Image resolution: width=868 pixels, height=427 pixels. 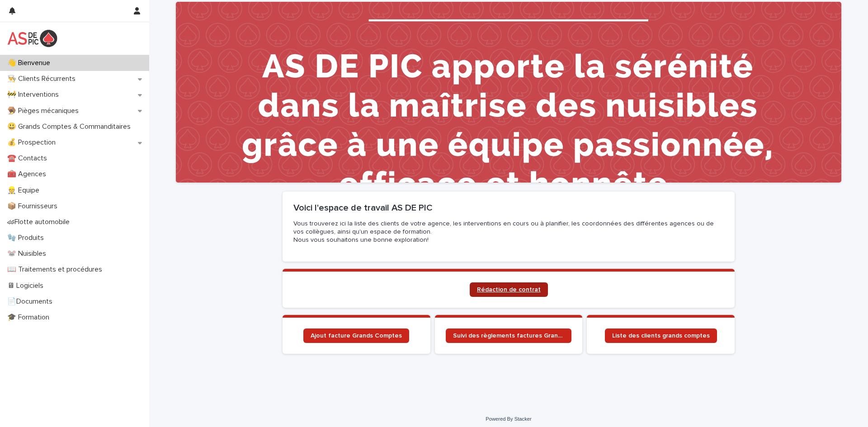 What do you see at coordinates (30, 318) in the screenshot?
I see `p: 🎓 Formation` at bounding box center [30, 318].